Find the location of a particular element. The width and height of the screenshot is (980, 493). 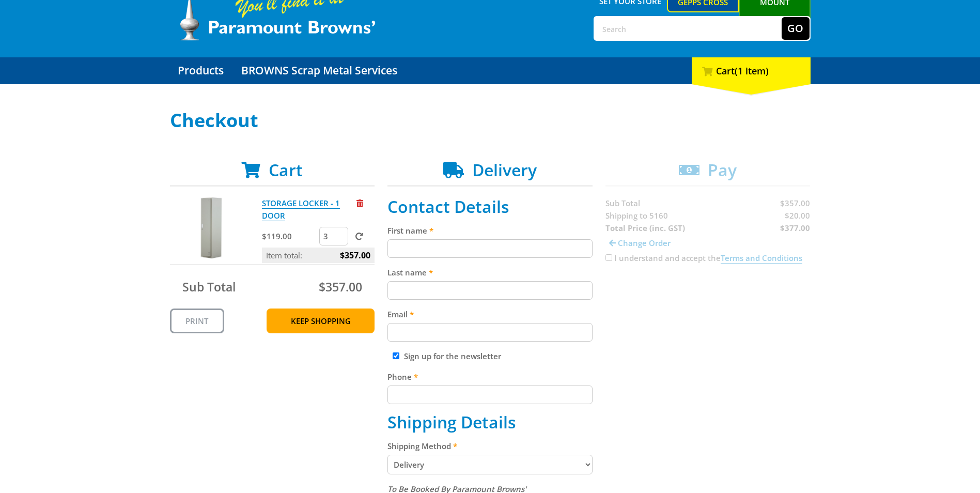

span: Delivery is located at coordinates (504, 170).